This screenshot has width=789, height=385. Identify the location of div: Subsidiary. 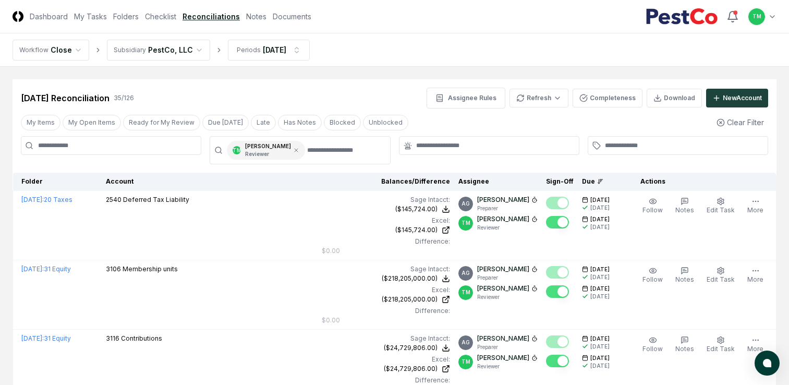
(130, 50).